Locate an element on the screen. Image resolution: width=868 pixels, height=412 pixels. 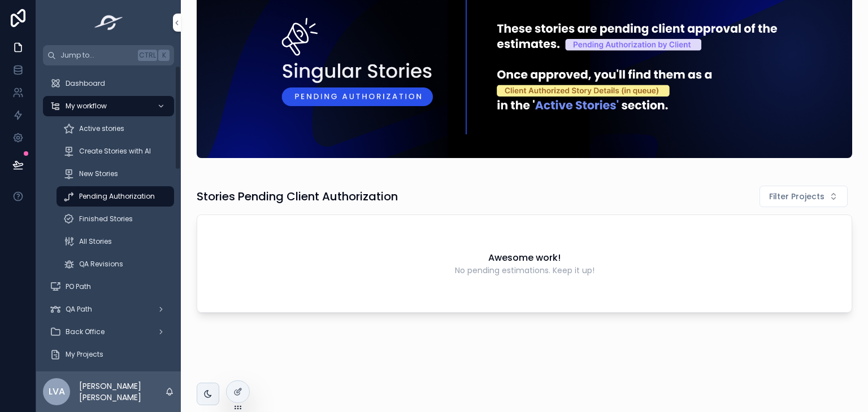
img: App logo is located at coordinates (108, 22).